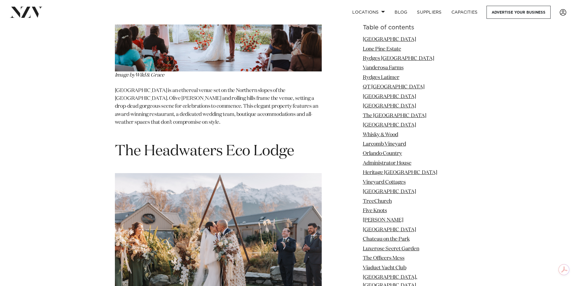 This screenshot has height=286, width=576. Describe the element at coordinates (386, 239) in the screenshot. I see `a: Chateau on the Park` at that location.